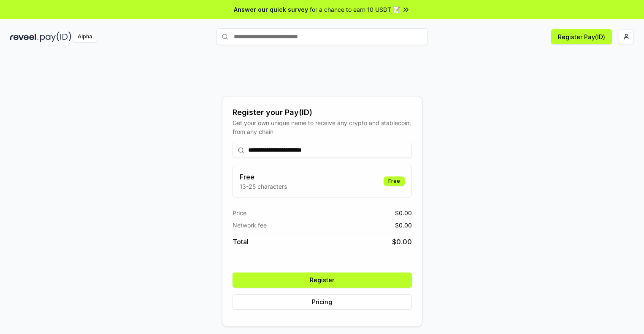 Image resolution: width=644 pixels, height=334 pixels. Describe the element at coordinates (322, 127) in the screenshot. I see `div: Get your own unique name to receive any crypto and stablecoin, from any chain` at that location.